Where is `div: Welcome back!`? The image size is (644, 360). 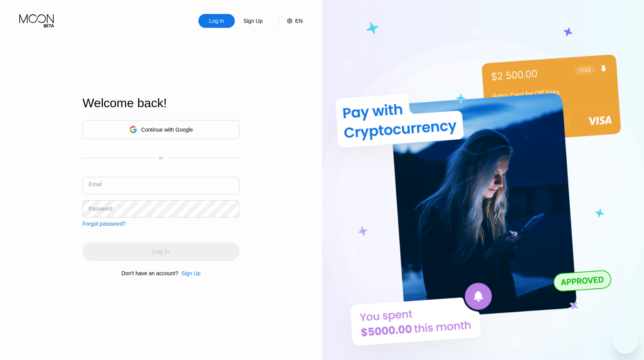 div: Welcome back! is located at coordinates (161, 103).